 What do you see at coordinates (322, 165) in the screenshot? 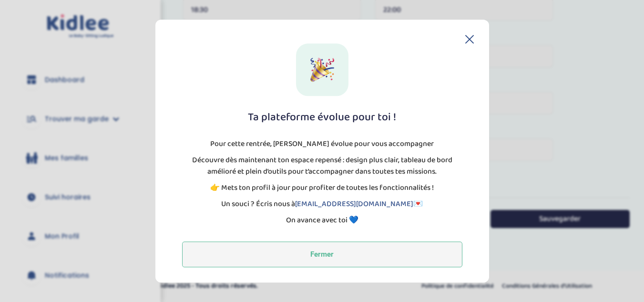
I see `p: Découvre dès maintenant ton espace repensé : design plus clair, tableau de bord amélioré et plein...` at bounding box center [322, 165].